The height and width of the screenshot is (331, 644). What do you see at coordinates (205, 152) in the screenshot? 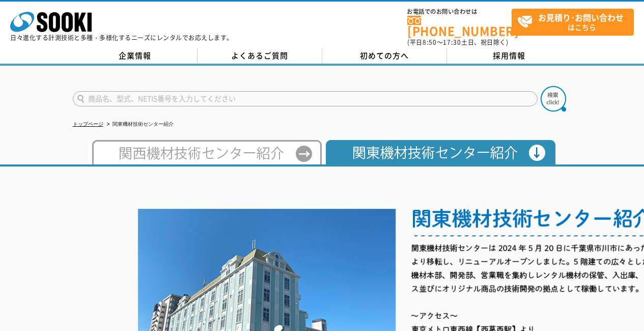
I see `img: 西日本テクニカルセンター紹介` at bounding box center [205, 152].